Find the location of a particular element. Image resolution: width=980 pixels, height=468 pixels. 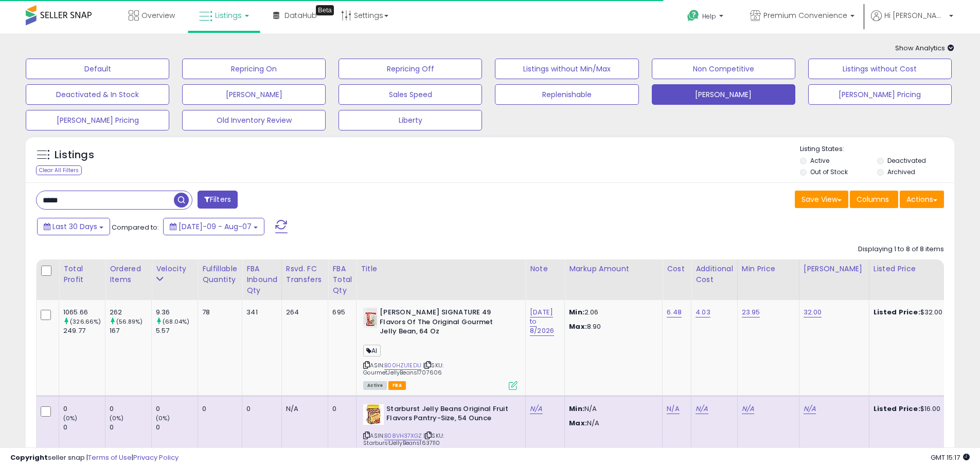

button: Repricing On is located at coordinates (253, 69).